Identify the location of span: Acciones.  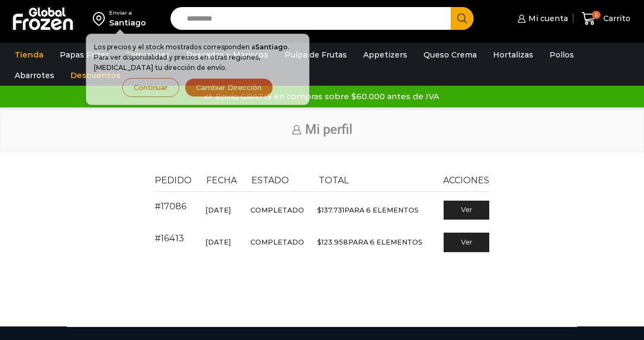
(466, 180).